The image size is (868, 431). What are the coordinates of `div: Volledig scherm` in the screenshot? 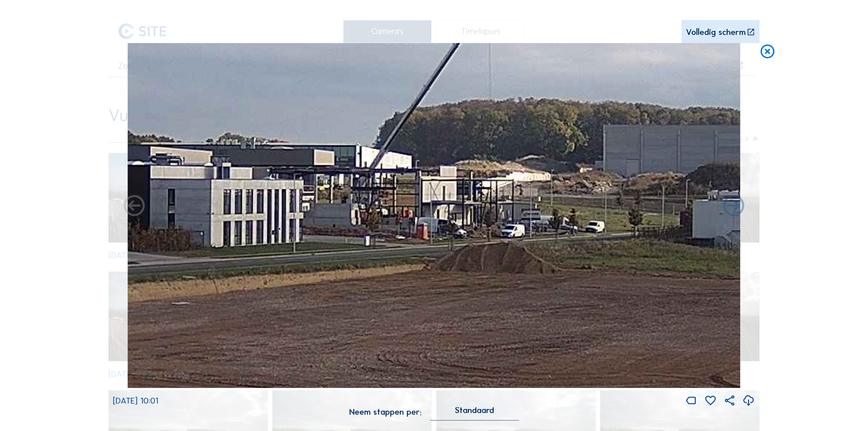 It's located at (716, 33).